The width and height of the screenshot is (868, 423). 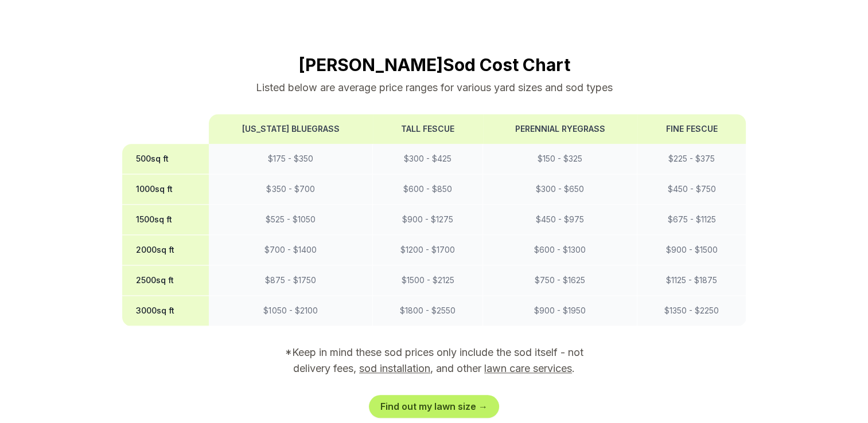 I want to click on td: $ 750 - $ 1625, so click(x=560, y=280).